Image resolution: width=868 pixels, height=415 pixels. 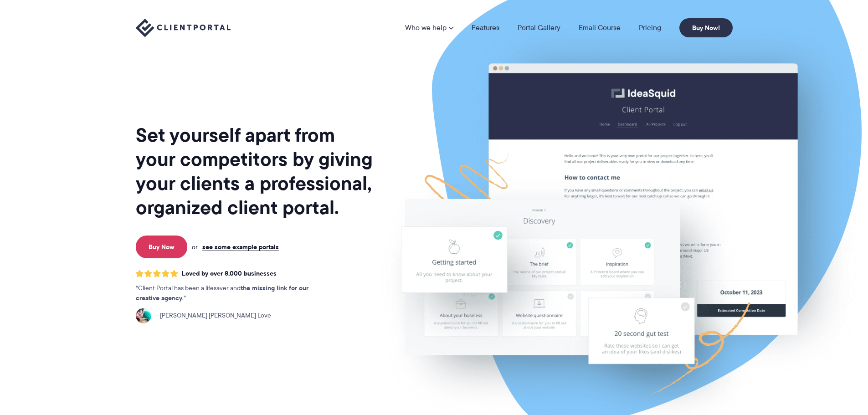 I want to click on span: Loved by over 8,000 businesses, so click(x=229, y=273).